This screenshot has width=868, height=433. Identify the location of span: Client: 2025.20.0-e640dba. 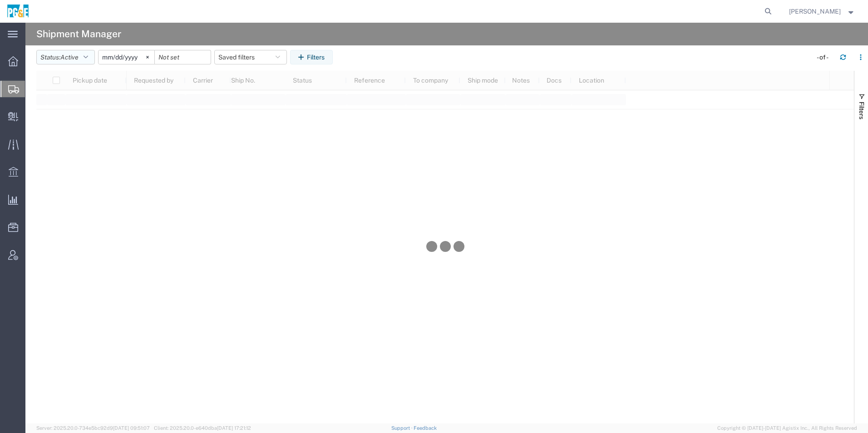
(202, 428).